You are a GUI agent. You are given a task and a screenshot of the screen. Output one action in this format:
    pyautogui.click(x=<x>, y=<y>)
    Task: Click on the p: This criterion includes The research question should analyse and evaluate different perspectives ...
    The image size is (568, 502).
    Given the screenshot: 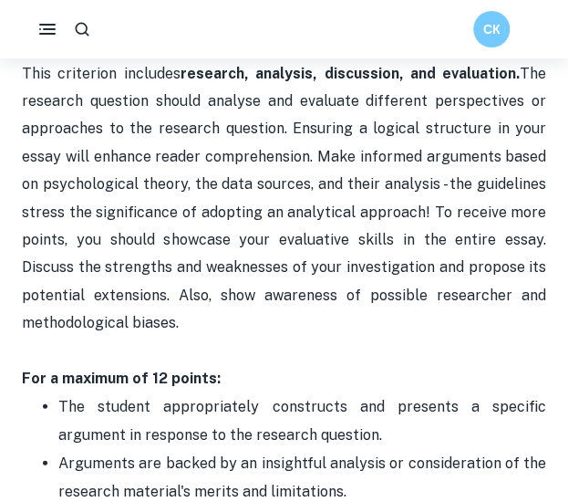 What is the action you would take?
    pyautogui.click(x=284, y=226)
    